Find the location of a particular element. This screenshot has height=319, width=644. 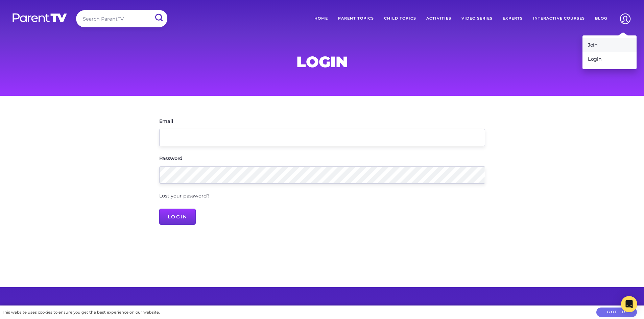

a: Video Series is located at coordinates (477, 18).